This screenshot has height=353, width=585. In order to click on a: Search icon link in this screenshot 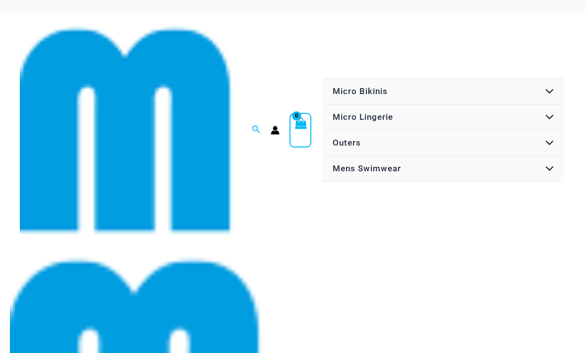, I will do `click(256, 130)`.